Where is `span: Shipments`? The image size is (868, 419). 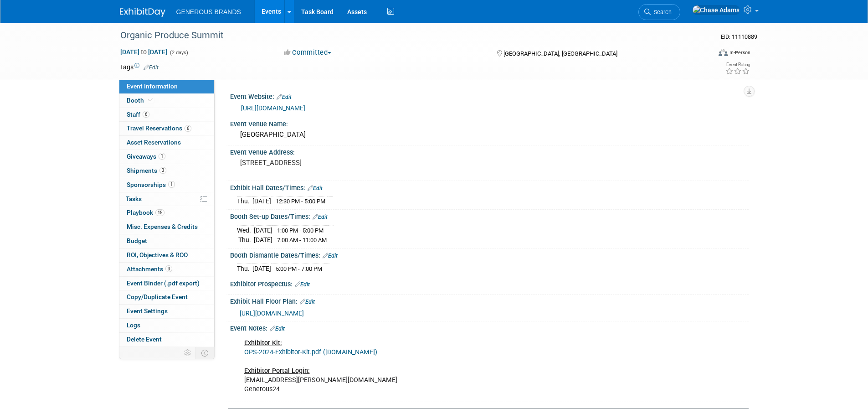 span: Shipments is located at coordinates (146, 171).